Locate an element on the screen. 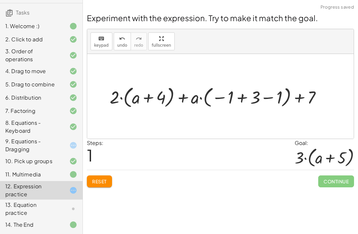 The width and height of the screenshot is (358, 234). div: 5. Drag to combine is located at coordinates (32, 84).